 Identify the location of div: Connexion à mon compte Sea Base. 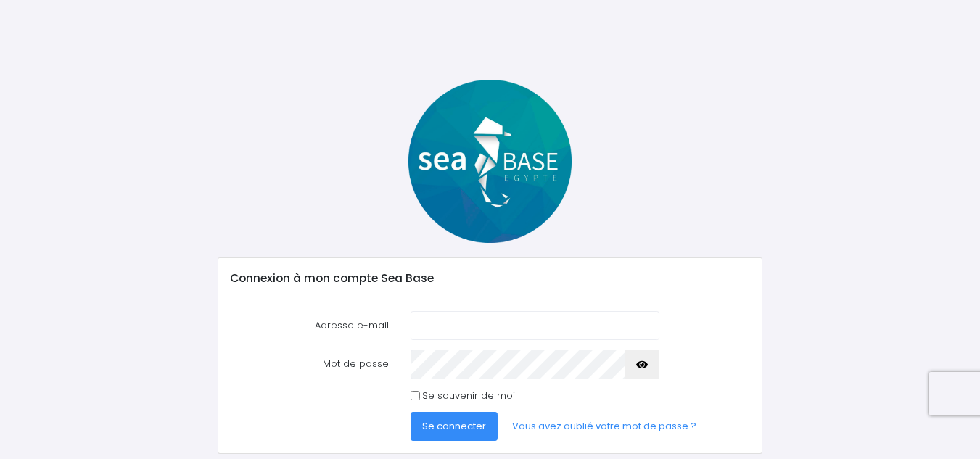
(490, 279).